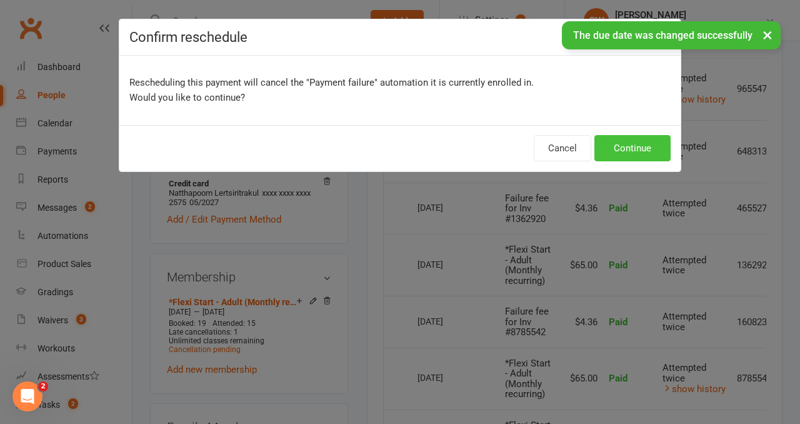  Describe the element at coordinates (400, 90) in the screenshot. I see `p: Rescheduling this payment will cancel the "Payment failure" automation it is currently enrolled i...` at that location.